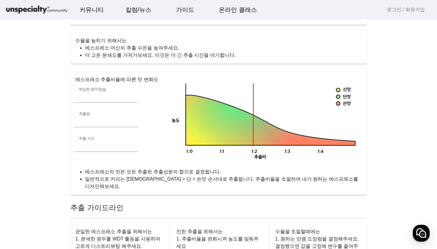 The image size is (437, 249). What do you see at coordinates (347, 97) in the screenshot?
I see `tspan: 단맛` at bounding box center [347, 97].